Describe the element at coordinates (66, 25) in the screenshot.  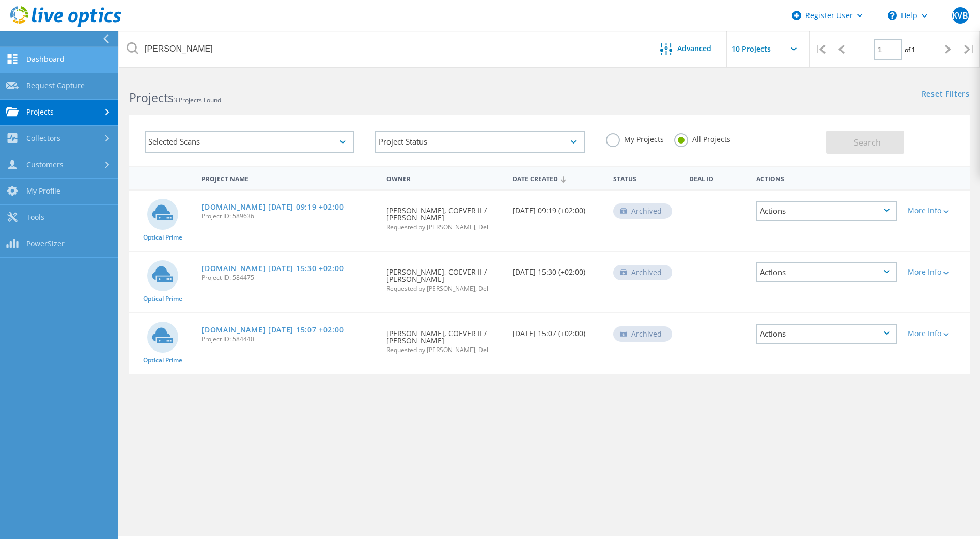
I see `a: Live Optics Dashboard` at that location.